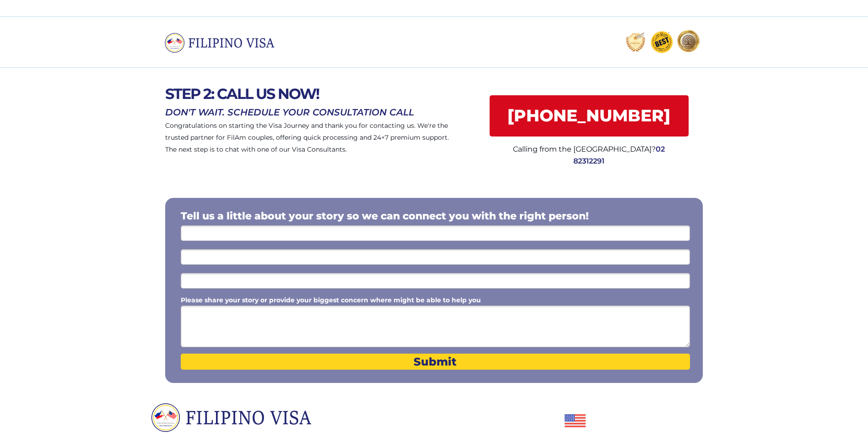  Describe the element at coordinates (385, 216) in the screenshot. I see `span: Tell us a little about your story so we can connect you with the right person!` at that location.